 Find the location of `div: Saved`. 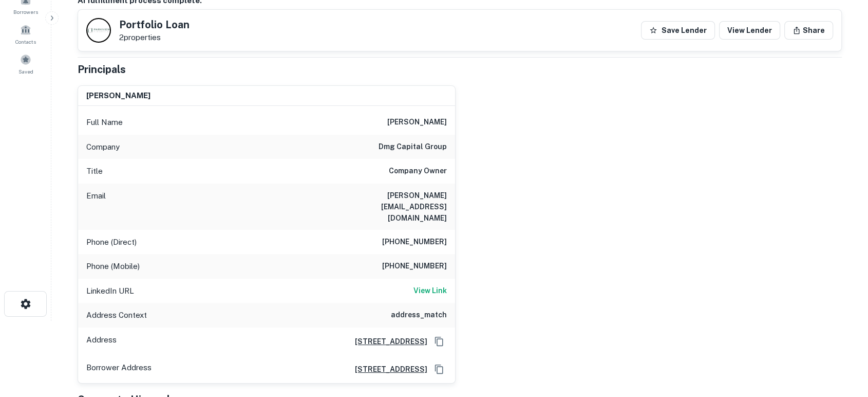

div: Saved is located at coordinates (26, 64).